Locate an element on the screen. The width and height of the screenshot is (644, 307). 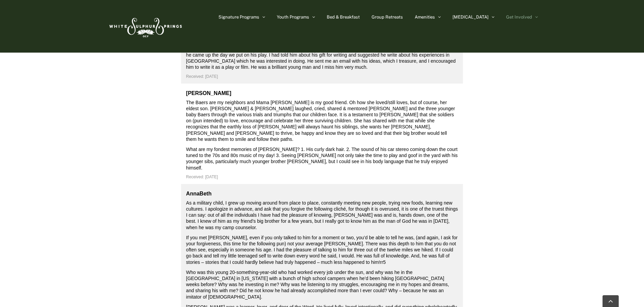
p: As a military child, I grew up moving around from place to place, constantly meeting new people, ... is located at coordinates (322, 215).